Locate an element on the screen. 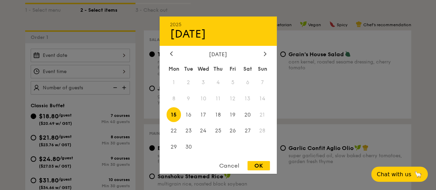  span: 4 is located at coordinates (218, 82).